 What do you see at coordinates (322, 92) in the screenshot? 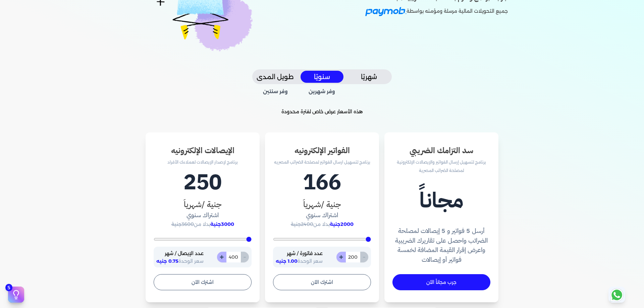
I see `span: وفر شهرين` at bounding box center [322, 92].